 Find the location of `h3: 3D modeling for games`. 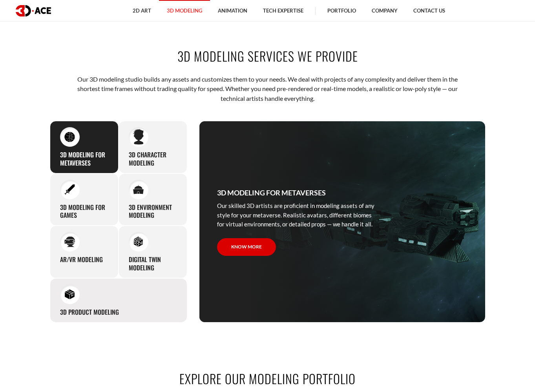

h3: 3D modeling for games is located at coordinates (84, 211).